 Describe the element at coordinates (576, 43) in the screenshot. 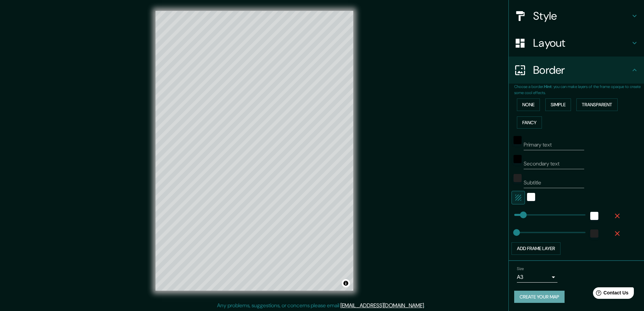

I see `div: Layout` at that location.